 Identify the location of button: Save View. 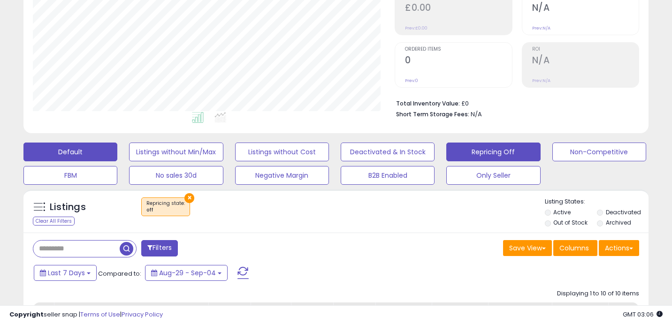
(527, 248).